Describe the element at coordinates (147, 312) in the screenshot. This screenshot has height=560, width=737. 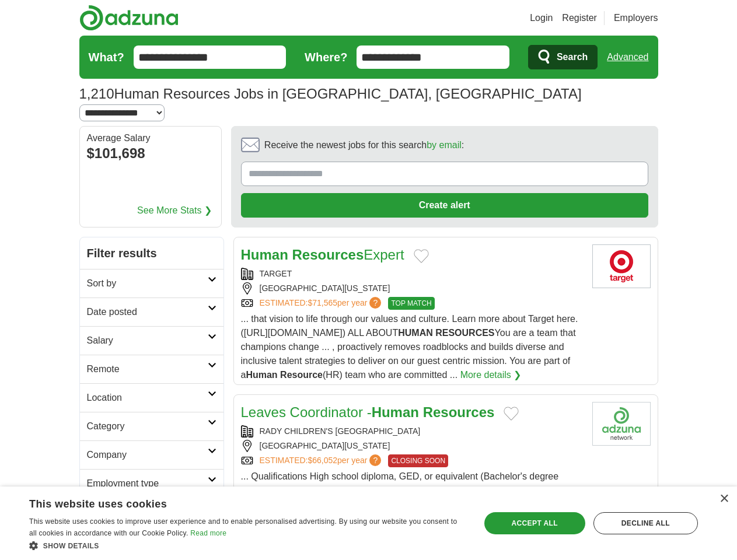
I see `h2: Date posted` at that location.